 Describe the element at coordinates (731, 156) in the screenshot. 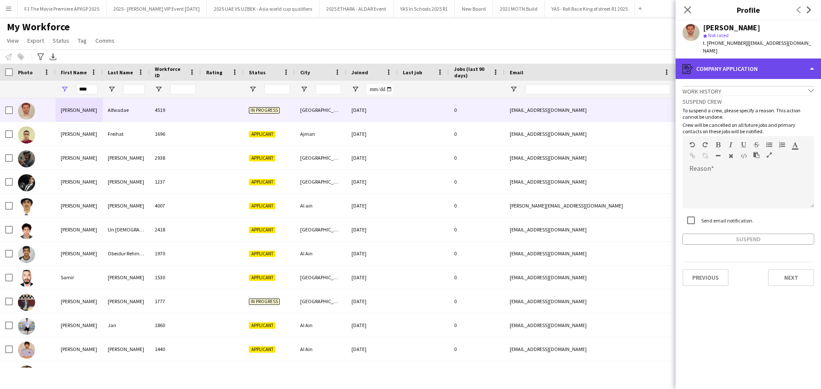

I see `button: Clear Formatting` at that location.